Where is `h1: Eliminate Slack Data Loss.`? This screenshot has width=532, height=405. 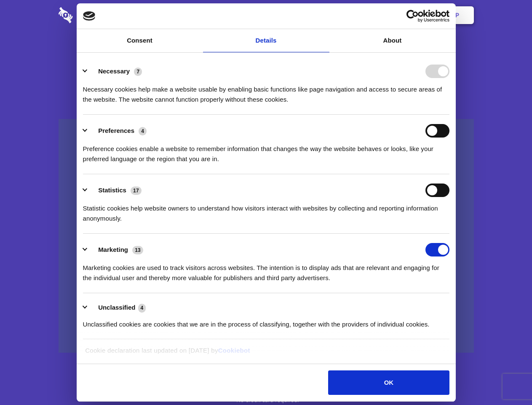 h1: Eliminate Slack Data Loss. is located at coordinates (266, 53).